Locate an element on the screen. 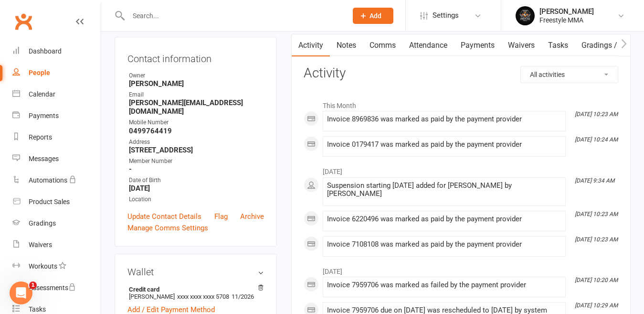  div: Waivers is located at coordinates (40, 245).